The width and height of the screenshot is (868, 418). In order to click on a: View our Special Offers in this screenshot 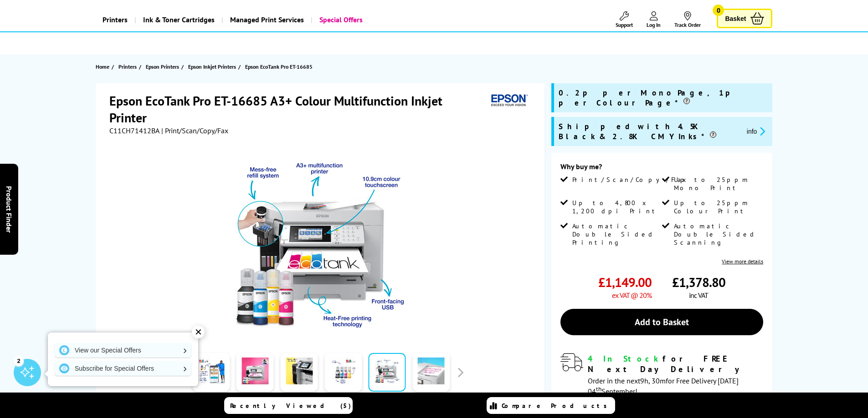, I will do `click(123, 350)`.